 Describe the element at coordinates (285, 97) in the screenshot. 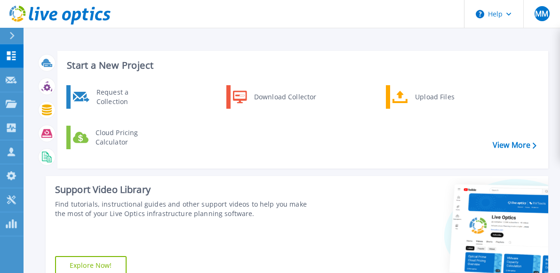

I see `div: Download Collector` at that location.